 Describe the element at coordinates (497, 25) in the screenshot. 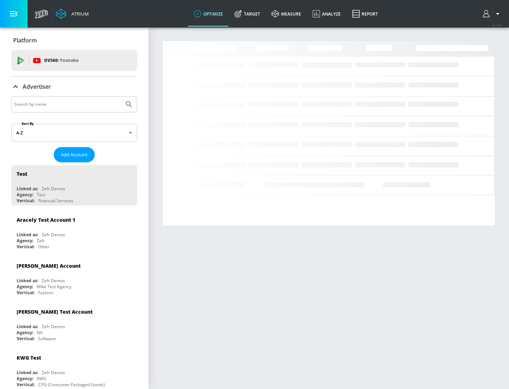

I see `span: v 4.24.0` at that location.